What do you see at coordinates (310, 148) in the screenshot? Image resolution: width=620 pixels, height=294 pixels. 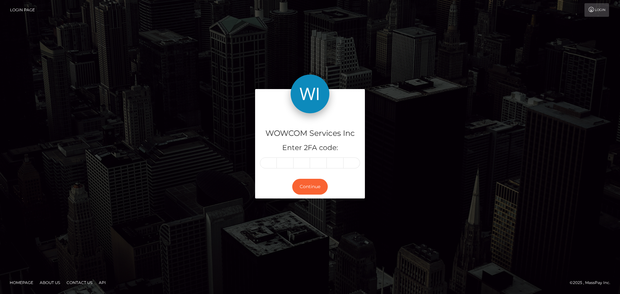 I see `h5: Enter 2FA code:` at bounding box center [310, 148].